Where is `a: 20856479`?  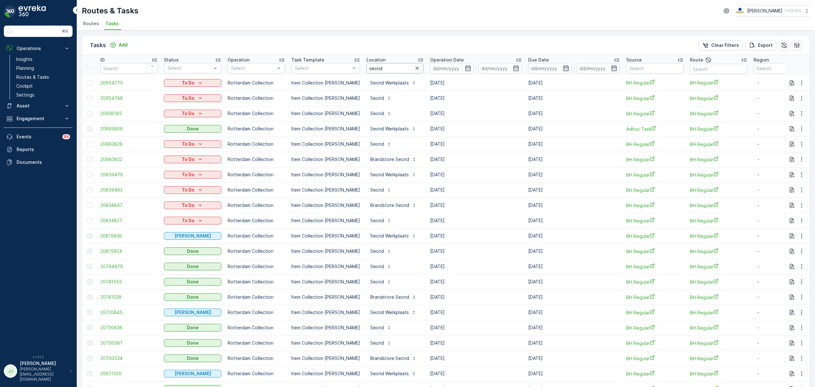
a: 20856479 is located at coordinates (129, 174).